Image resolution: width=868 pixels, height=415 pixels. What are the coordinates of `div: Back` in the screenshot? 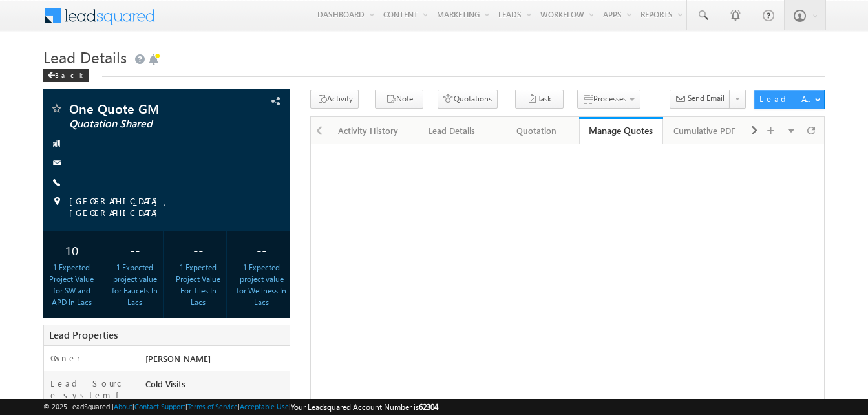 It's located at (66, 76).